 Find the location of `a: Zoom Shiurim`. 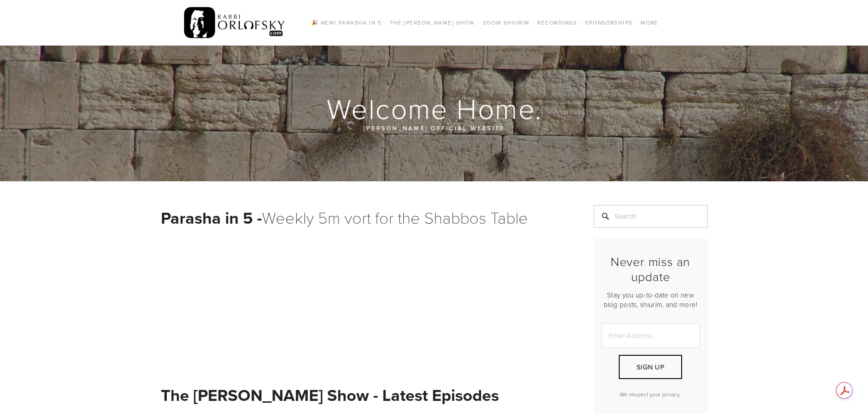

a: Zoom Shiurim is located at coordinates (506, 23).